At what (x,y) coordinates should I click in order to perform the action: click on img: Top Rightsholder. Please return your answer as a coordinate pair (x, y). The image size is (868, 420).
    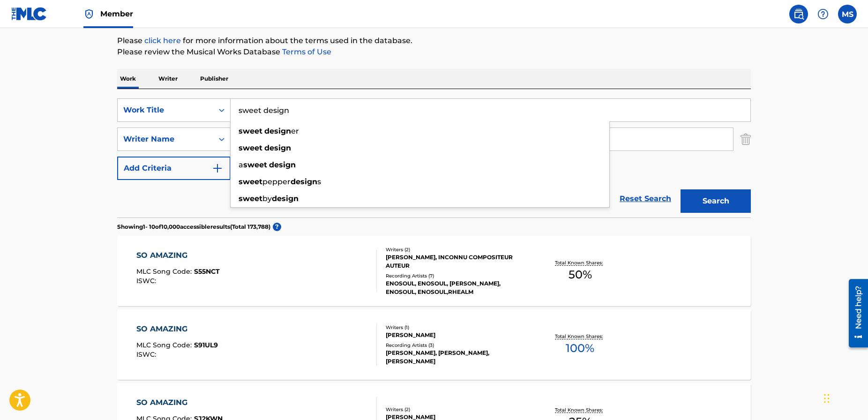
    Looking at the image, I should click on (89, 14).